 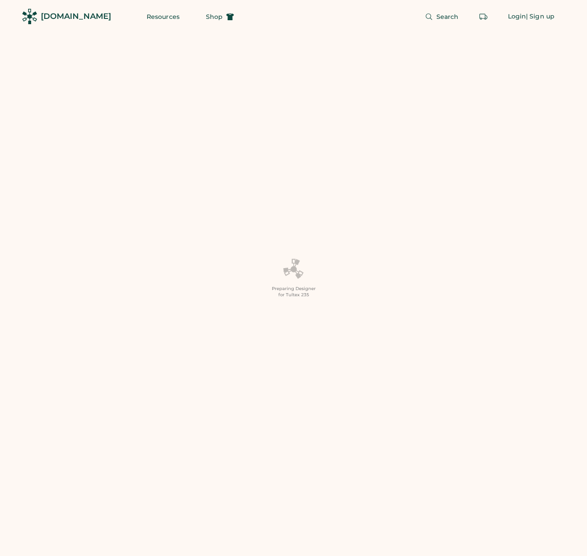 I want to click on span: Shop, so click(x=214, y=17).